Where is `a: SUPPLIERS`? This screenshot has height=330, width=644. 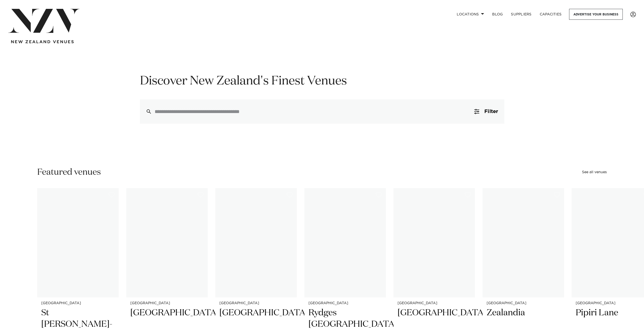 a: SUPPLIERS is located at coordinates (521, 14).